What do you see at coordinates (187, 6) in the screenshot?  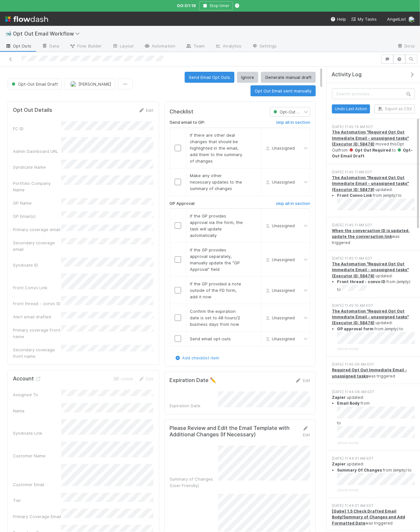 I see `span: 00:01:18` at bounding box center [187, 6].